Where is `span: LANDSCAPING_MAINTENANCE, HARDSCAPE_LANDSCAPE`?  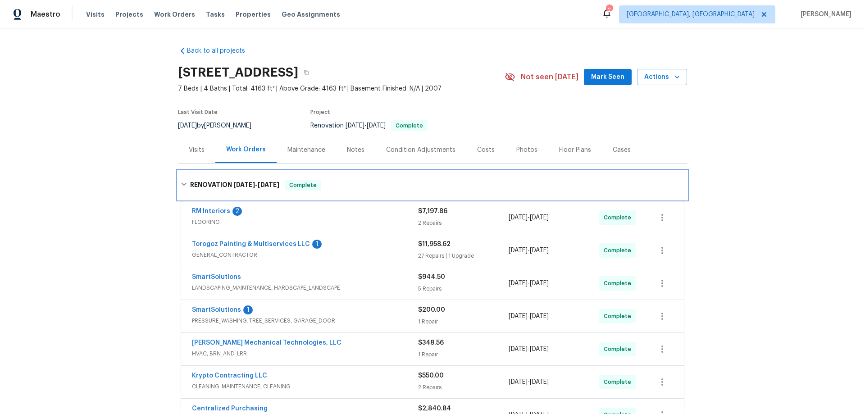
span: LANDSCAPING_MAINTENANCE, HARDSCAPE_LANDSCAPE is located at coordinates (305, 288).